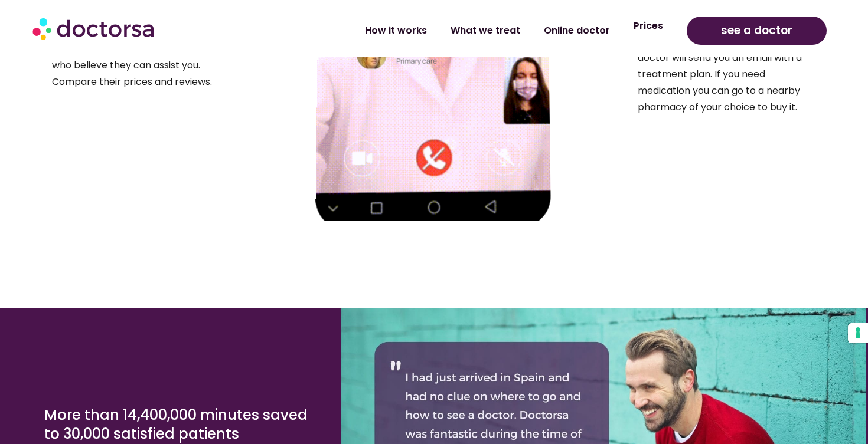 Image resolution: width=868 pixels, height=444 pixels. Describe the element at coordinates (452, 31) in the screenshot. I see `nav: Menu` at that location.